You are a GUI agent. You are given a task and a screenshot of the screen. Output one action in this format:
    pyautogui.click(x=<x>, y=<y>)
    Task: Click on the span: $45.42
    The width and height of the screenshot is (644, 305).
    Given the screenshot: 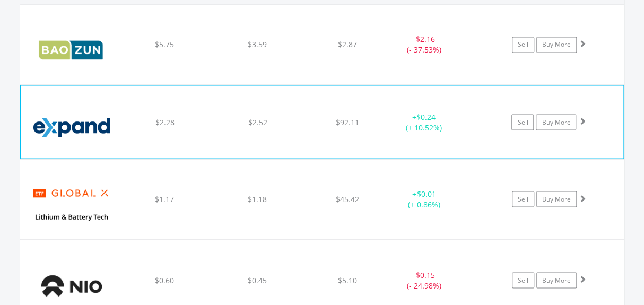 What is the action you would take?
    pyautogui.click(x=347, y=198)
    